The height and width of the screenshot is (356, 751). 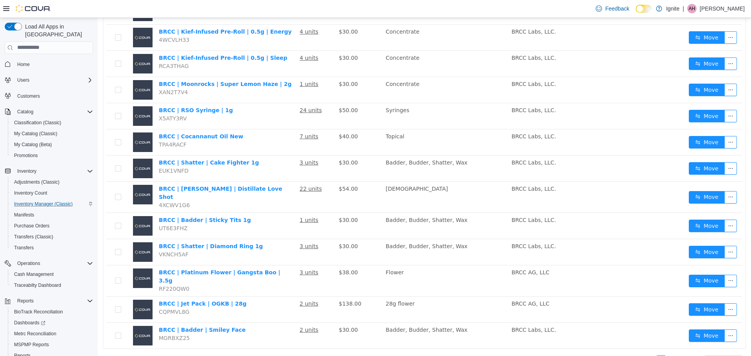 I want to click on a: My Catalog (Classic), so click(x=36, y=134).